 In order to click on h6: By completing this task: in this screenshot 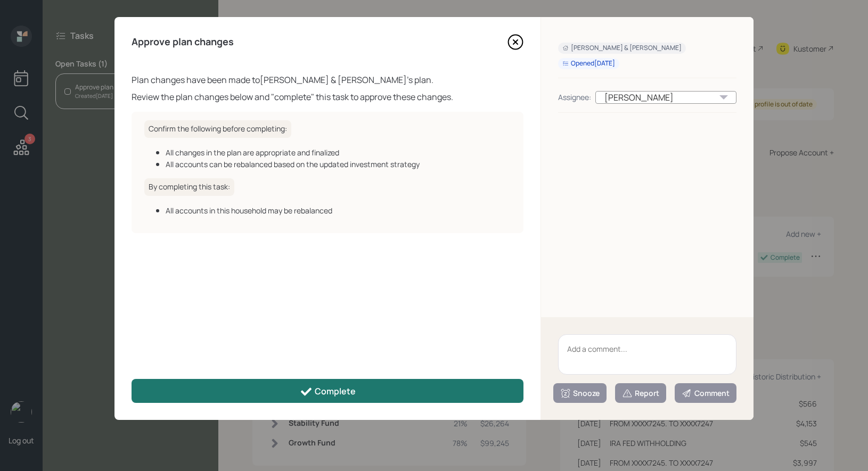, I will do `click(189, 187)`.